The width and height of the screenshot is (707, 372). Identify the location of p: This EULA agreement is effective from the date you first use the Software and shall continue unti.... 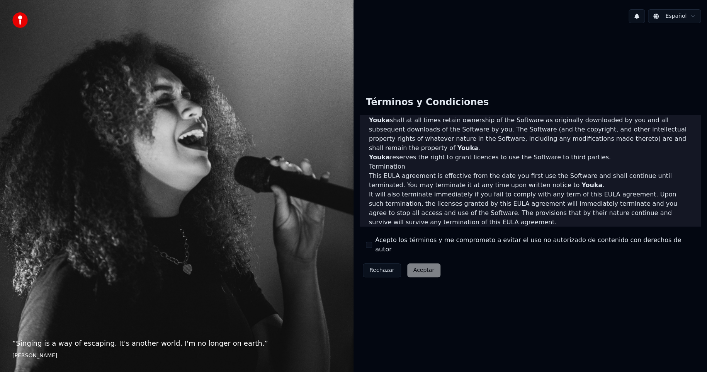
(530, 180).